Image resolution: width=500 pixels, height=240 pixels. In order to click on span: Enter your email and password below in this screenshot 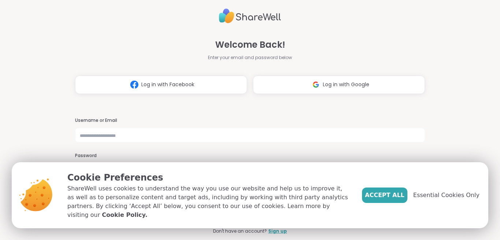, I will do `click(250, 57)`.